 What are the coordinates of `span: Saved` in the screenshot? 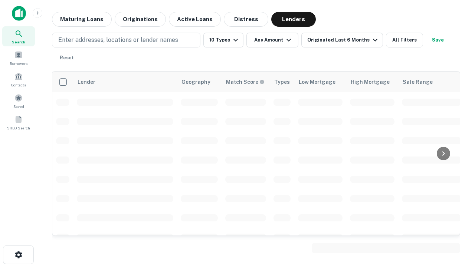 It's located at (19, 107).